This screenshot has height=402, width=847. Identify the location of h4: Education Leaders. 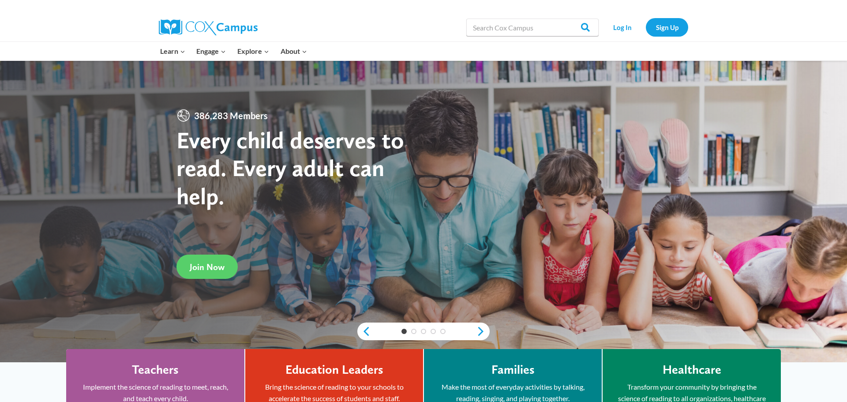
(334, 370).